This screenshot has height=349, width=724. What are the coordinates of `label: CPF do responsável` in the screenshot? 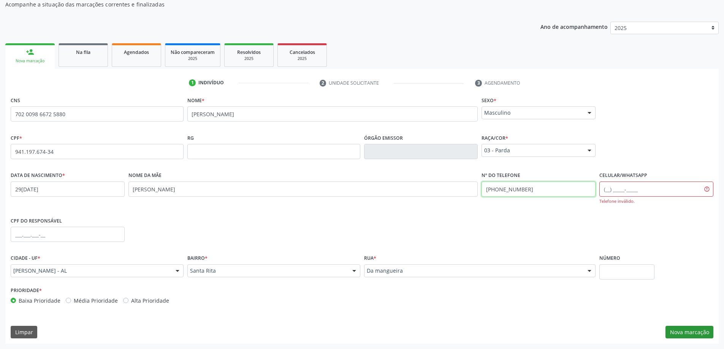 It's located at (36, 221).